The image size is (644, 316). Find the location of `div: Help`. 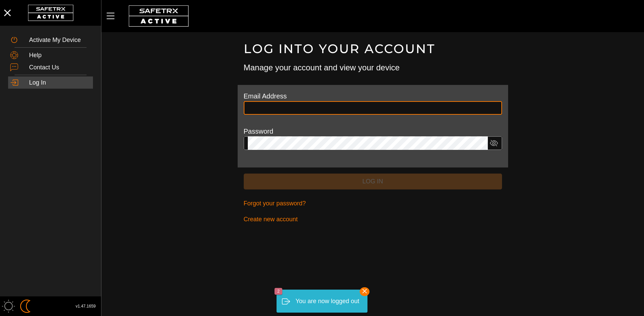

div: Help is located at coordinates (60, 55).